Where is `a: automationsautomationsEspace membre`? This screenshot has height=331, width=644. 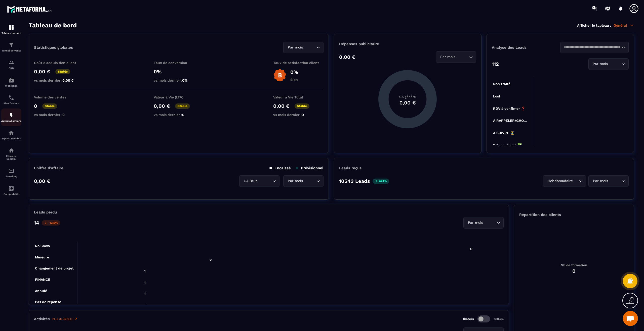
a: automationsautomationsEspace membre is located at coordinates (12, 135).